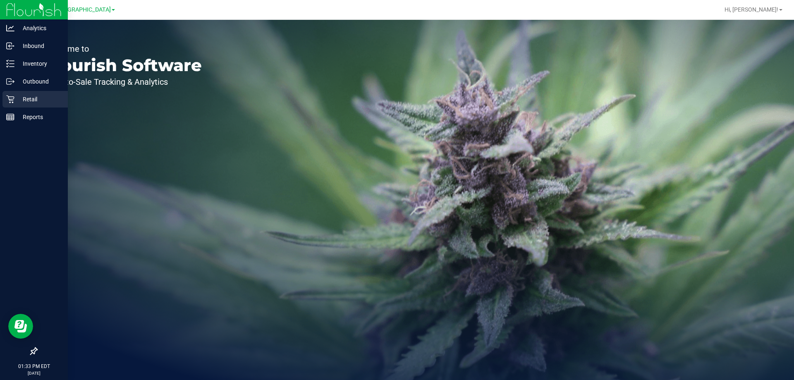  I want to click on p: Inbound, so click(39, 46).